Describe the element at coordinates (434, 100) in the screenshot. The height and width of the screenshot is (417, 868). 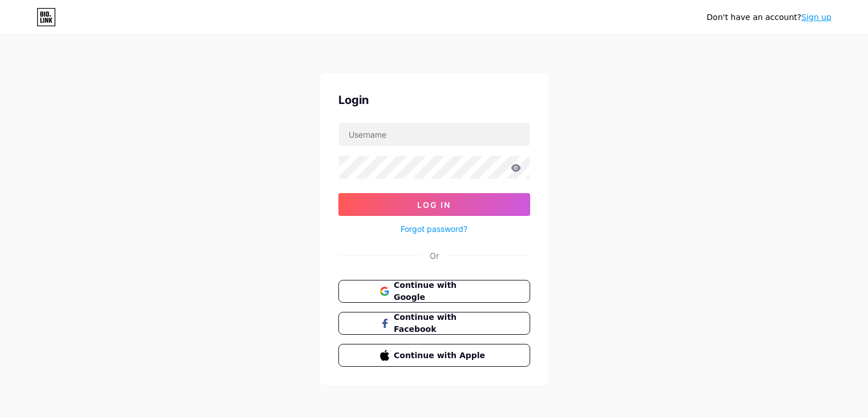
I see `div: Login` at that location.